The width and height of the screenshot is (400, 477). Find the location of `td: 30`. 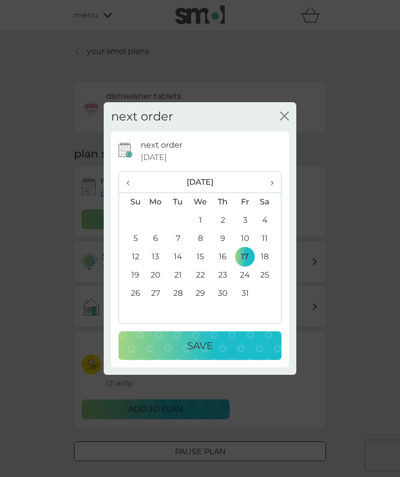

td: 30 is located at coordinates (222, 293).